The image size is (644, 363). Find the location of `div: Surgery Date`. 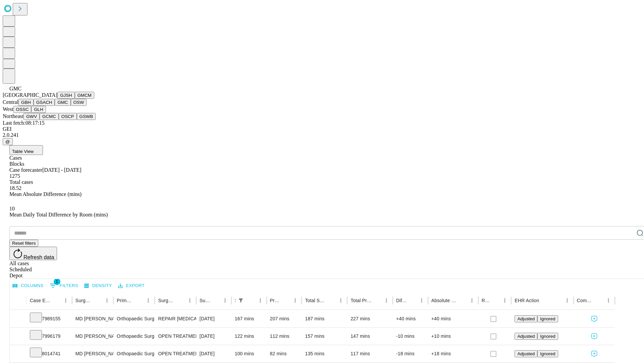

div: Surgery Date is located at coordinates (205, 300).